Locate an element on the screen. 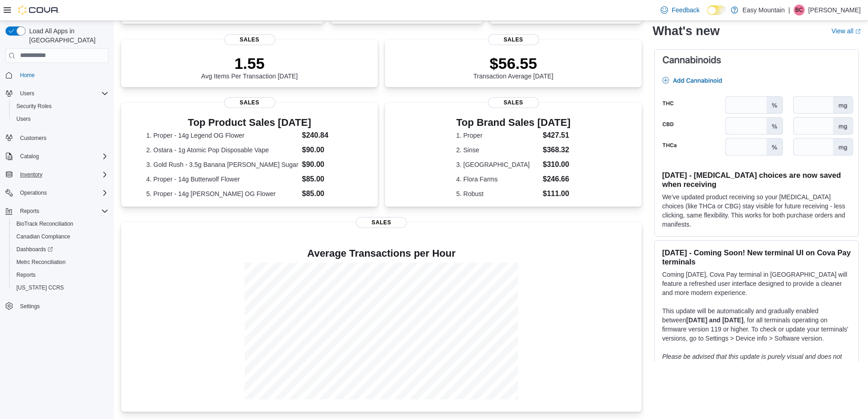 This screenshot has height=419, width=868. img: Cova is located at coordinates (39, 10).